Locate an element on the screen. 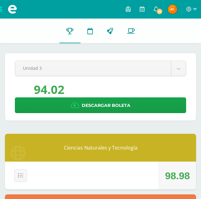  img: cf23f2559fb4d6a6ba4fac9e8b6311d9.png is located at coordinates (172, 9).